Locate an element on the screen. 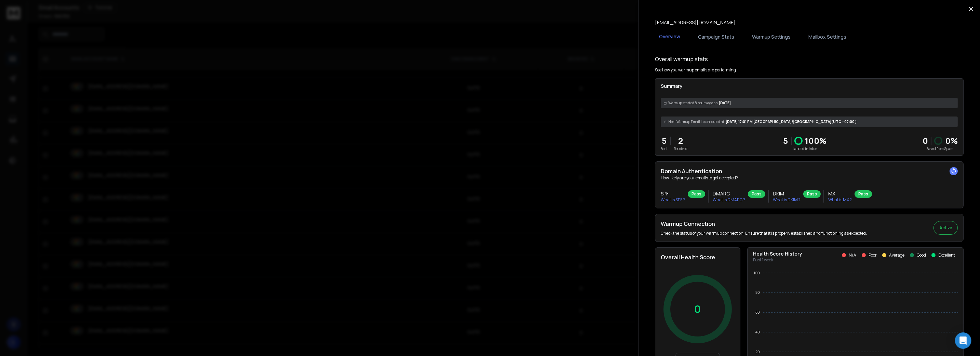 Image resolution: width=980 pixels, height=356 pixels. p: Saved from Spam is located at coordinates (940, 149).